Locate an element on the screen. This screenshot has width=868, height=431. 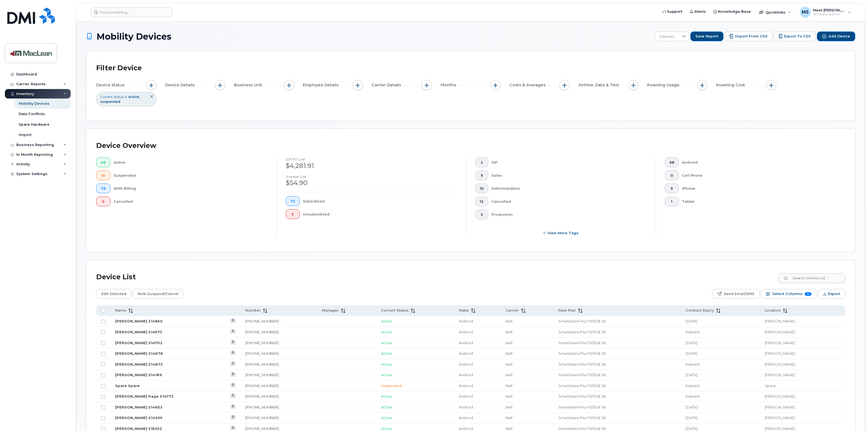
div: Cancelled is located at coordinates (569, 202).